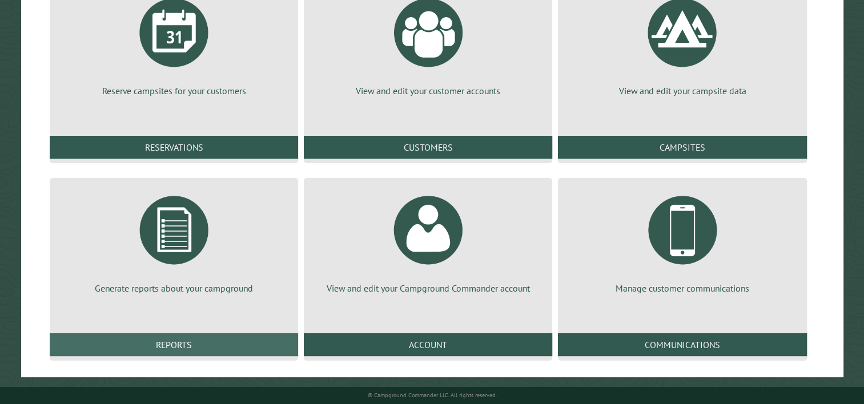  Describe the element at coordinates (174, 345) in the screenshot. I see `a: Reports` at that location.